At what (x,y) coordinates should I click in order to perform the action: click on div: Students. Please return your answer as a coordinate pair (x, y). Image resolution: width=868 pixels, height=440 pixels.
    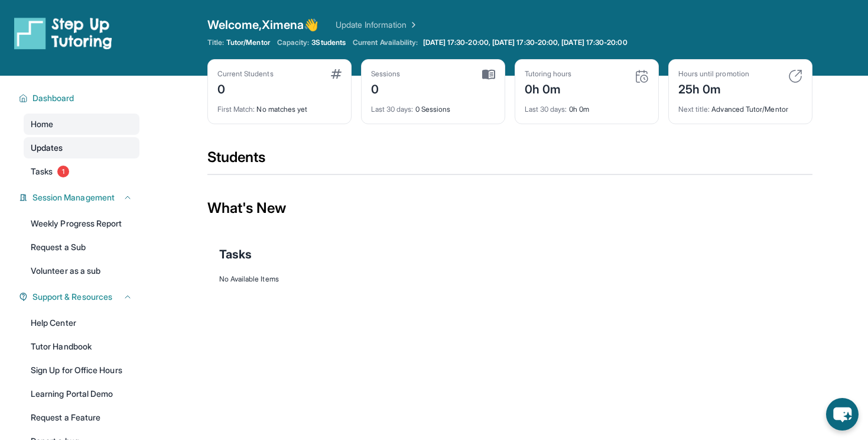
    Looking at the image, I should click on (509, 161).